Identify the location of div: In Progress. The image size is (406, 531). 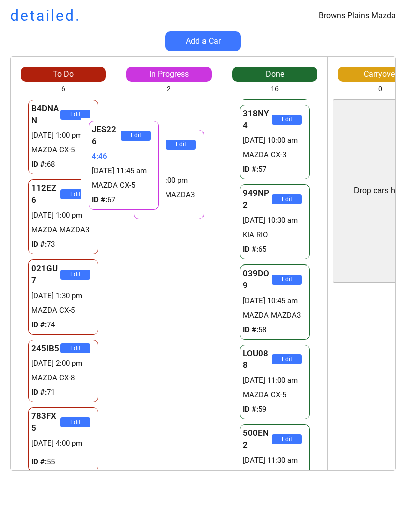
(169, 74).